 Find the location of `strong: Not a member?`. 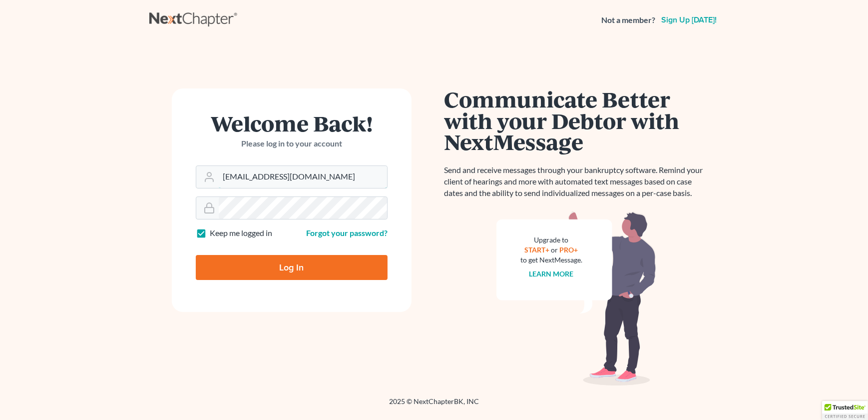

strong: Not a member? is located at coordinates (628, 20).